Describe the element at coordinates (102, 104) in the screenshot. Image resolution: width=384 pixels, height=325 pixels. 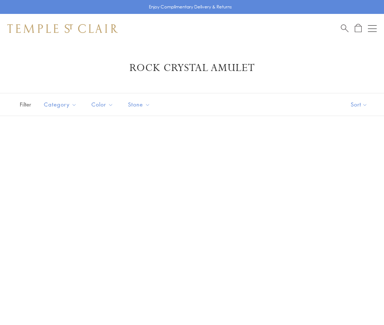
I see `button: Color` at that location.